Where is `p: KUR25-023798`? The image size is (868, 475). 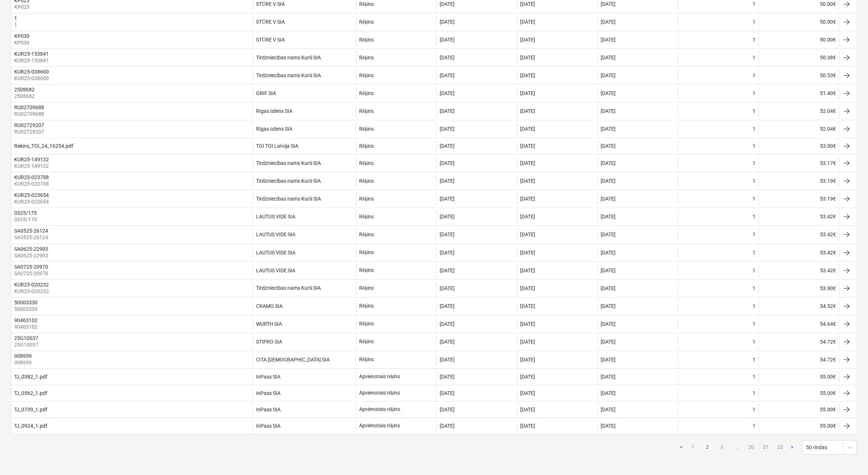
p: KUR25-023798 is located at coordinates (32, 184).